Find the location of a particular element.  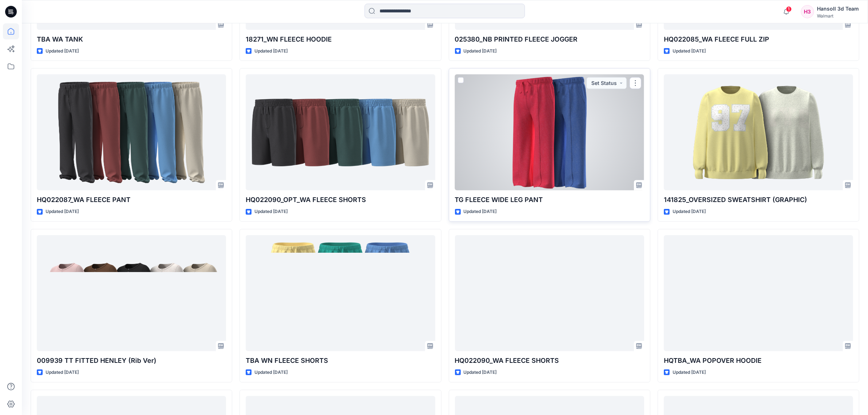

a: HQ022087_WA FLEECE PANT is located at coordinates (131, 132).